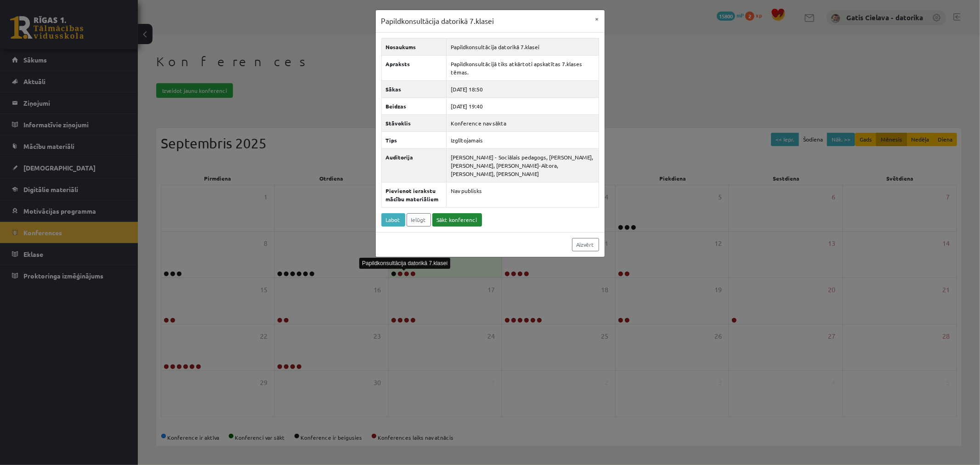  Describe the element at coordinates (393, 219) in the screenshot. I see `a: Labot` at that location.